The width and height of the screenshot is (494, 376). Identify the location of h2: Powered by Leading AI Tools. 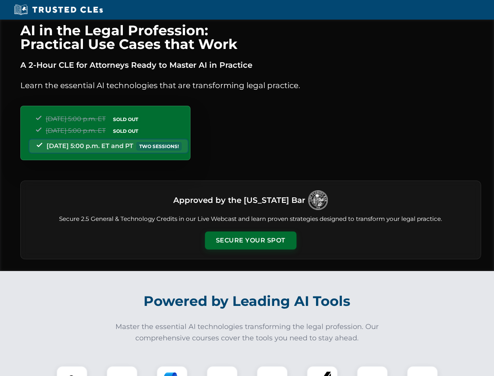
(247, 301).